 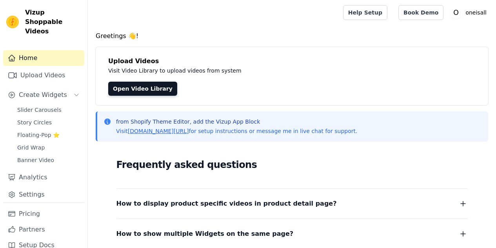 What do you see at coordinates (44, 177) in the screenshot?
I see `a: Analytics` at bounding box center [44, 177].